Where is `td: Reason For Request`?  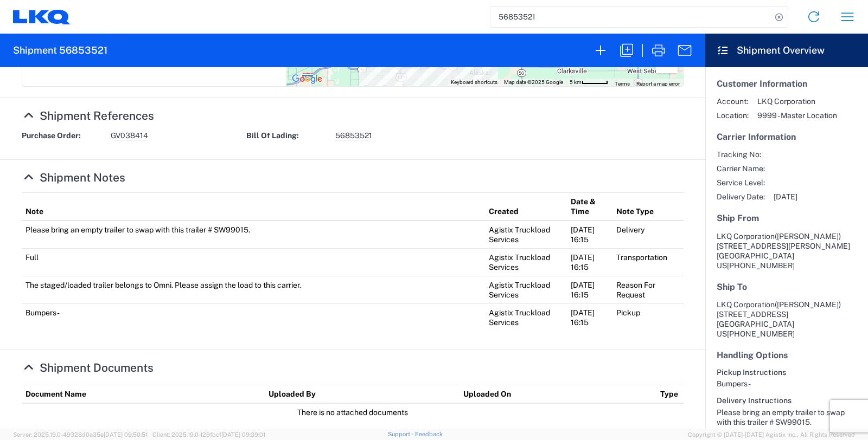 td: Reason For Request is located at coordinates (648, 290).